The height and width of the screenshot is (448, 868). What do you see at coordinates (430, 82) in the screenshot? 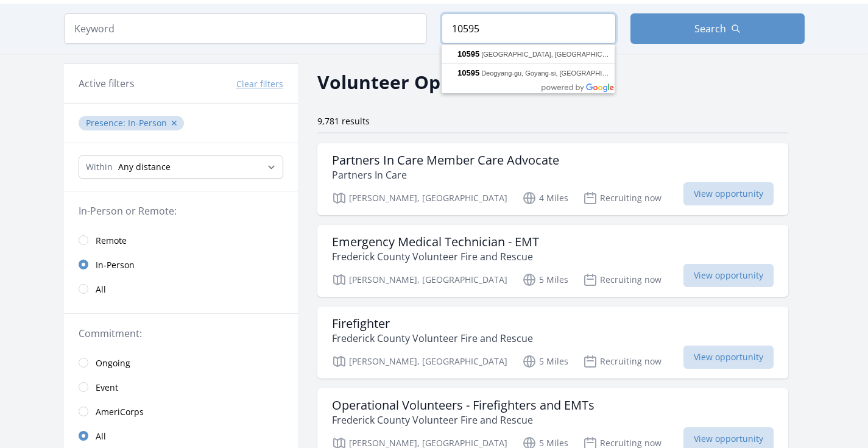
I see `h2: Volunteer Opportunities` at bounding box center [430, 82].